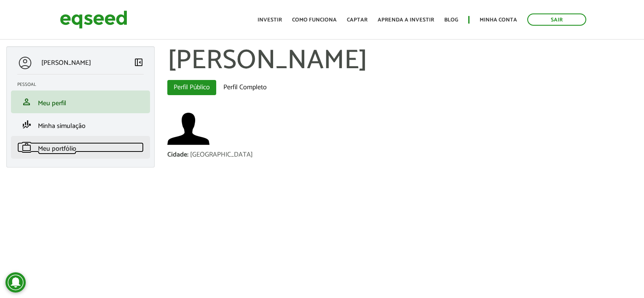 The width and height of the screenshot is (644, 298). I want to click on a: Ver perfil do usuário., so click(188, 129).